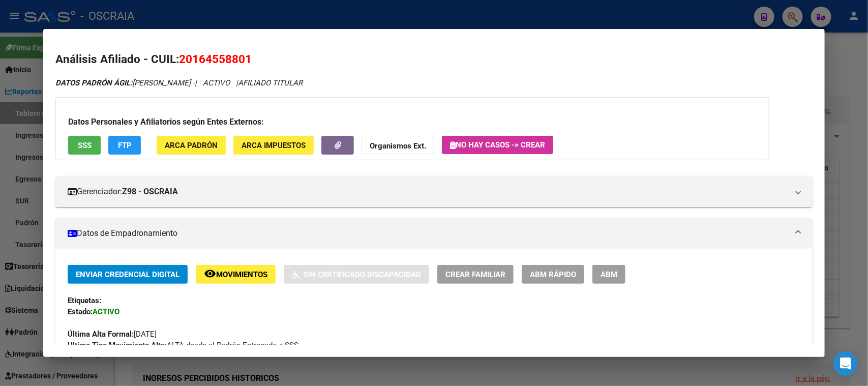  I want to click on button: ARCA Padrón, so click(191, 145).